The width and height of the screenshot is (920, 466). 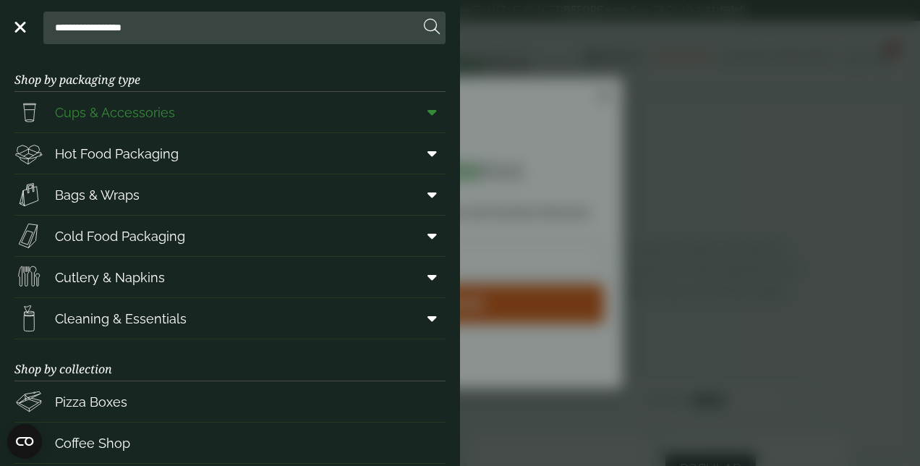 I want to click on a: Cold Food Packaging, so click(x=230, y=236).